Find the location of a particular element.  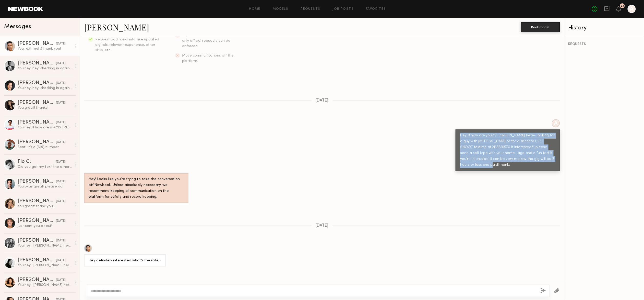

div: History is located at coordinates (604, 28).